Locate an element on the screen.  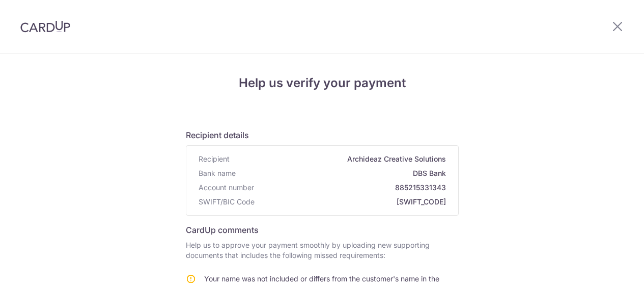
h4: Help us verify your payment is located at coordinates (322, 83).